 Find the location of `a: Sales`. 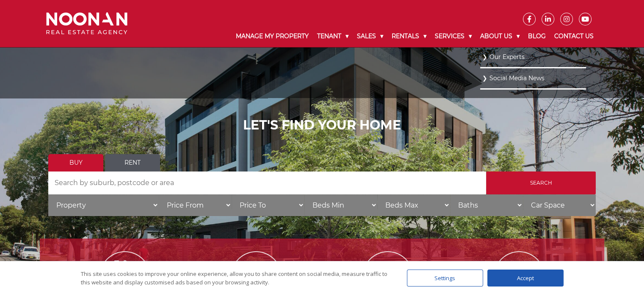

a: Sales is located at coordinates (370, 36).